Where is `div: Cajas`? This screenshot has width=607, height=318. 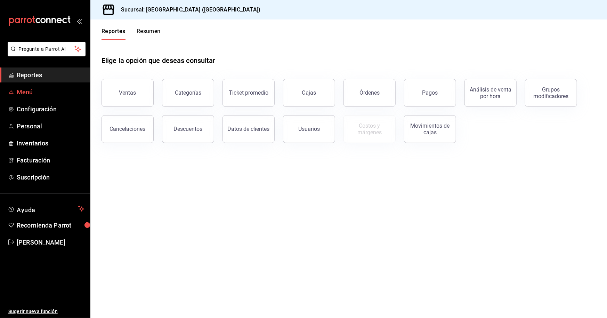 div: Cajas is located at coordinates (309, 93).